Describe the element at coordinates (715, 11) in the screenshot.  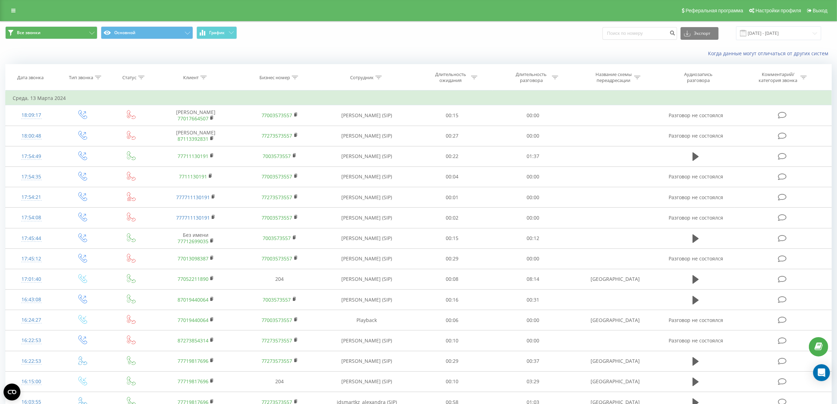
I see `span: Реферальная программа` at that location.